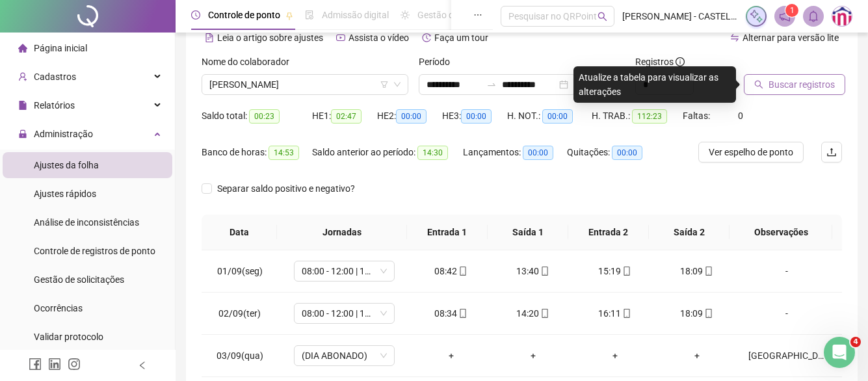  I want to click on span: sun, so click(405, 15).